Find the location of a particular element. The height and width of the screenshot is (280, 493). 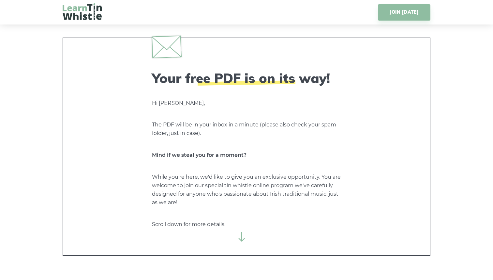

p: While you're here, we'd like to give you an exclusive opportunity. You are welcome to join our sp... is located at coordinates (247, 190).